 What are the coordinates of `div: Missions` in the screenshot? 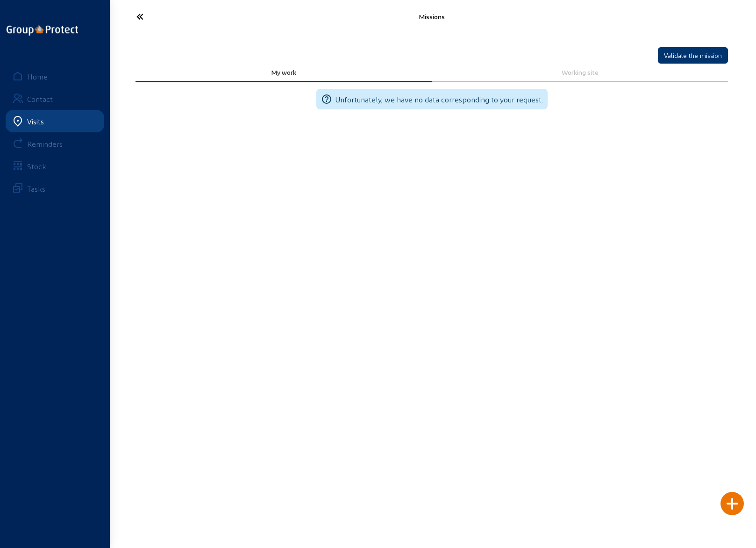 It's located at (432, 16).